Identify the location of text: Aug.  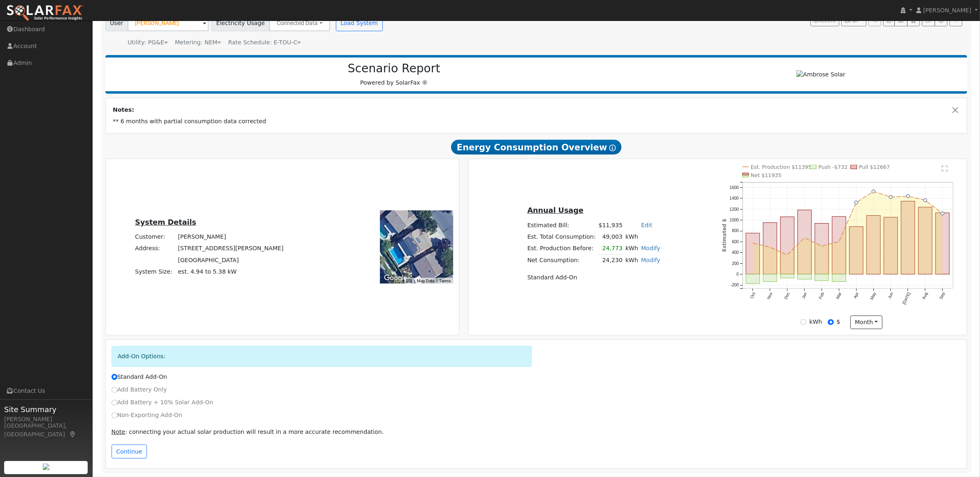
(924, 296).